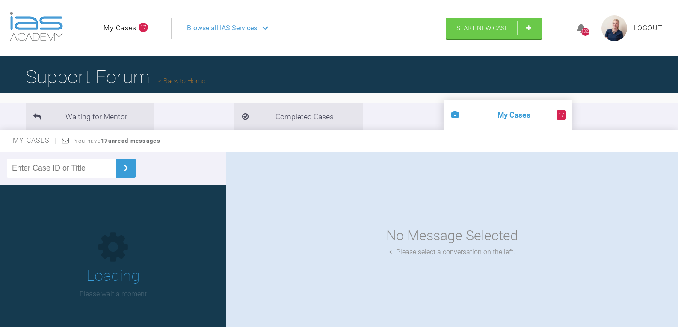 Image resolution: width=678 pixels, height=327 pixels. I want to click on span: Start New Case, so click(482, 28).